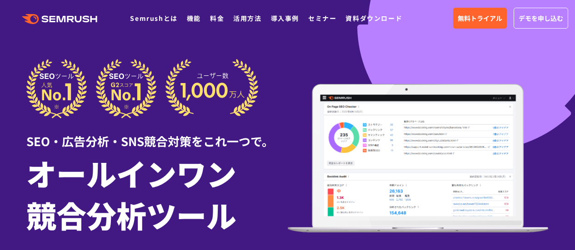  What do you see at coordinates (541, 18) in the screenshot?
I see `a: デモを申し込む` at bounding box center [541, 18].